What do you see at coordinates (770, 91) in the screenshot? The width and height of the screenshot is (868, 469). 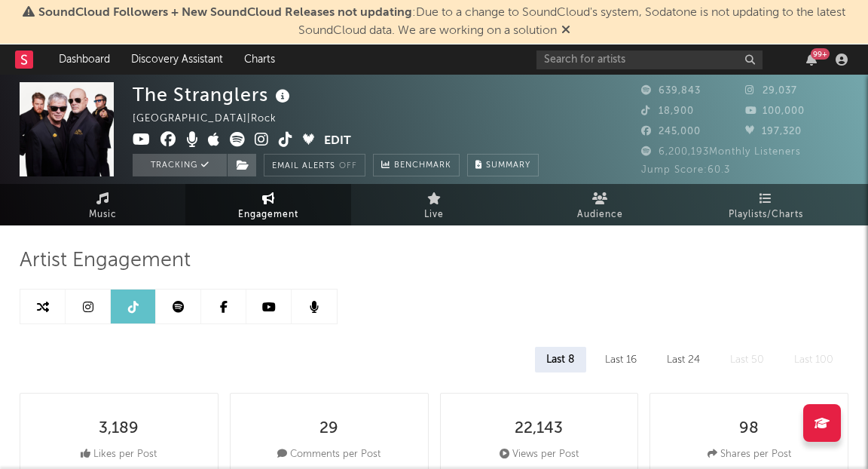 I see `span: 29,037` at bounding box center [770, 91].